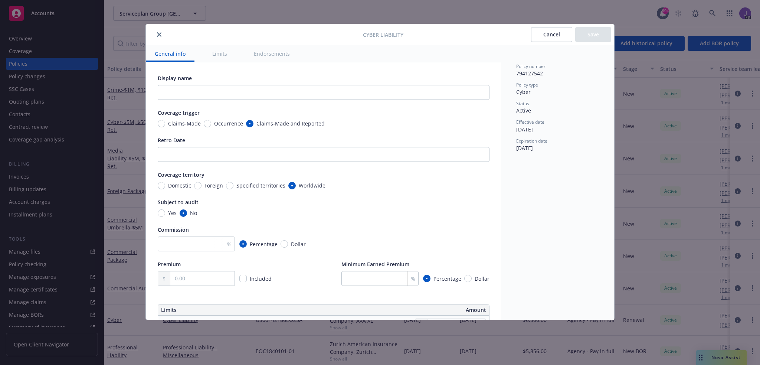  What do you see at coordinates (214, 185) in the screenshot?
I see `span: Foreign` at bounding box center [214, 185].